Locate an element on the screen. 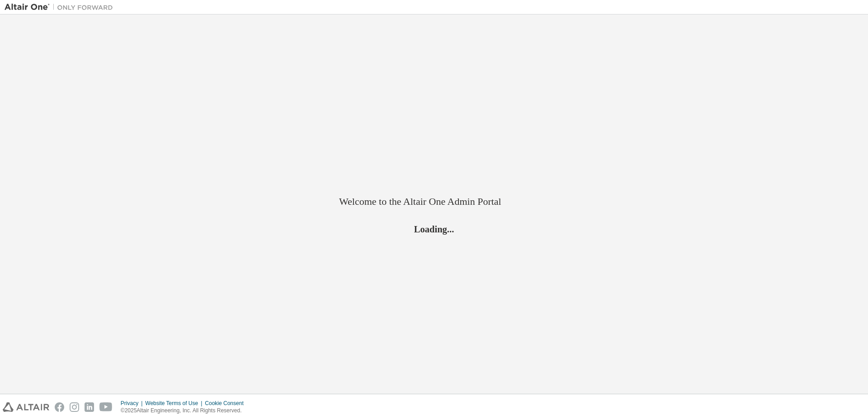 The width and height of the screenshot is (868, 420). div: Privacy is located at coordinates (133, 403).